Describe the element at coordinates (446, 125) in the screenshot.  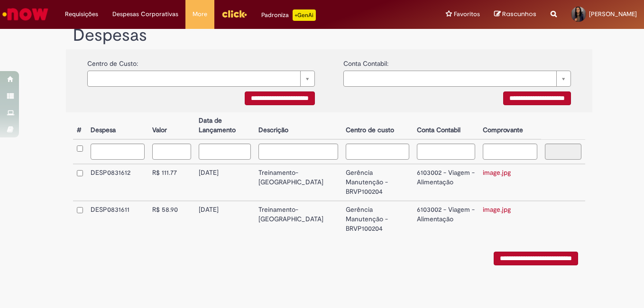
I see `th: Conta Contabil` at that location.